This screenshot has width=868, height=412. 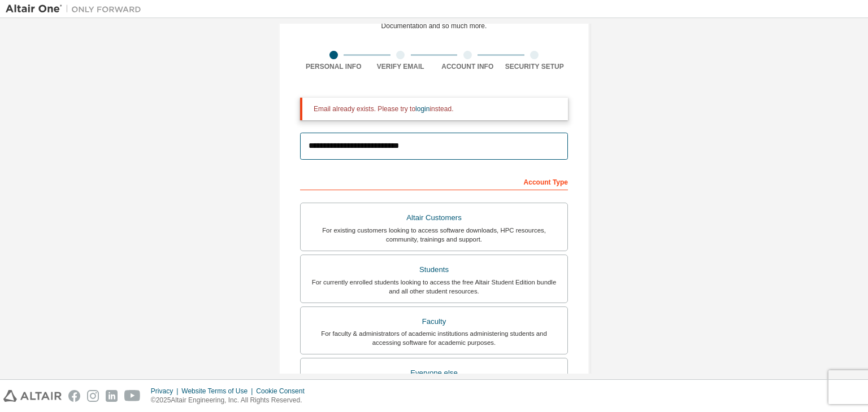 I want to click on img: instagram.svg, so click(x=93, y=396).